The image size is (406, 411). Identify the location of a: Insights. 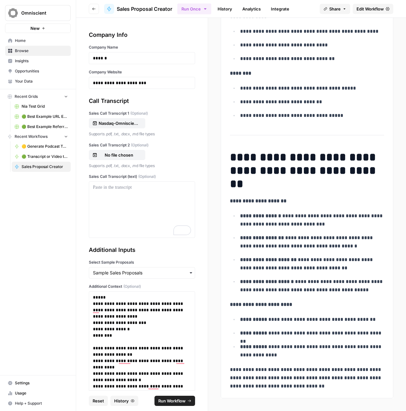
(38, 61).